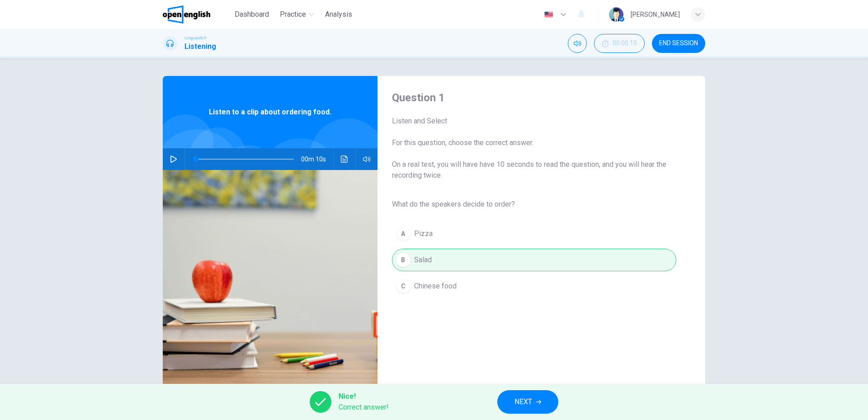 The width and height of the screenshot is (868, 420). I want to click on span: Analysis, so click(338, 15).